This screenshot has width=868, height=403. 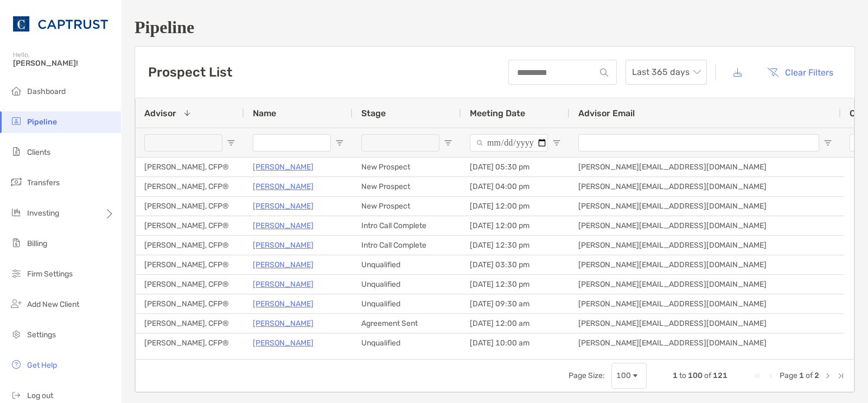 I want to click on span: Investing, so click(x=43, y=213).